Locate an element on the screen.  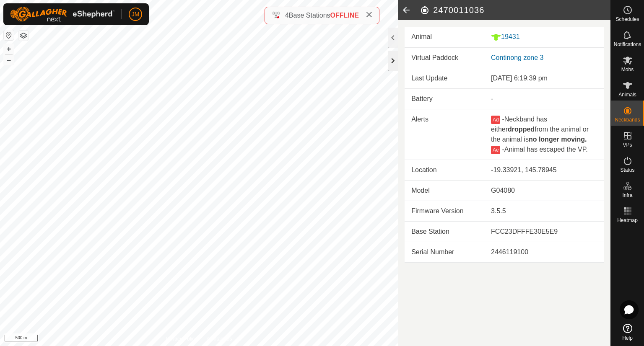
td: Animal is located at coordinates (445, 37).